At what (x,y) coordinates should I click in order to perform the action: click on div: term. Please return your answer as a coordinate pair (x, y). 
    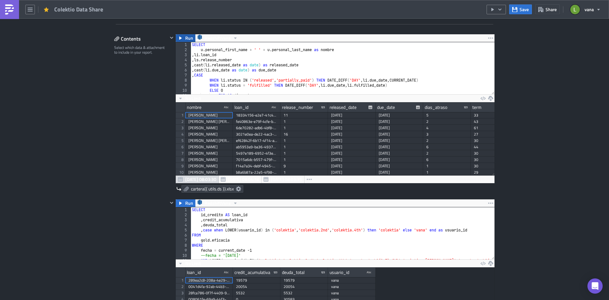
    Looking at the image, I should click on (477, 107).